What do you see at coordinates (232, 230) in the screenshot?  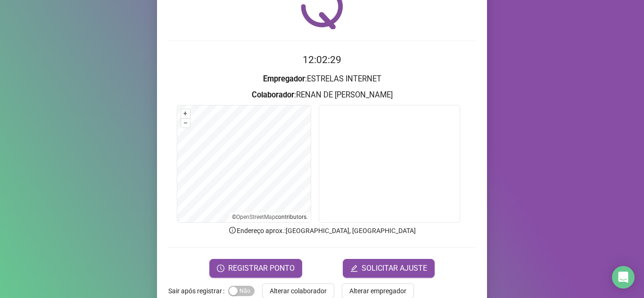 I see `span: info-circle` at bounding box center [232, 230].